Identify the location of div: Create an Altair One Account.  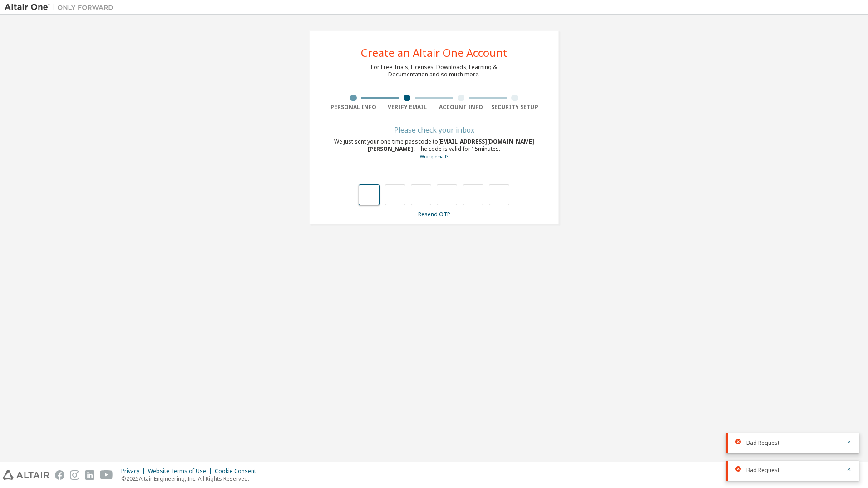
(434, 53).